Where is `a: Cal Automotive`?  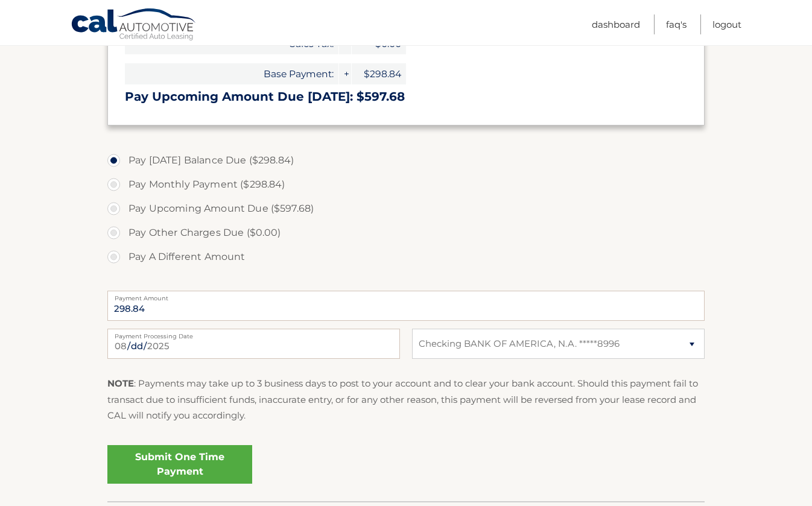
a: Cal Automotive is located at coordinates (134, 26).